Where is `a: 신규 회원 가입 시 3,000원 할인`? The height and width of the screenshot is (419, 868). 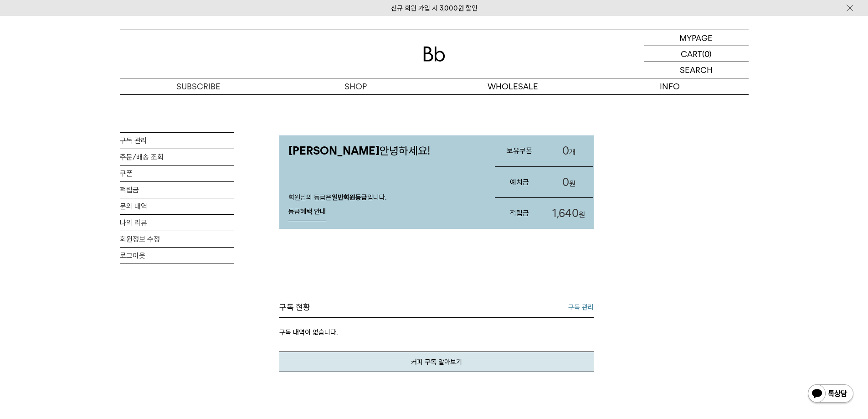 a: 신규 회원 가입 시 3,000원 할인 is located at coordinates (435, 8).